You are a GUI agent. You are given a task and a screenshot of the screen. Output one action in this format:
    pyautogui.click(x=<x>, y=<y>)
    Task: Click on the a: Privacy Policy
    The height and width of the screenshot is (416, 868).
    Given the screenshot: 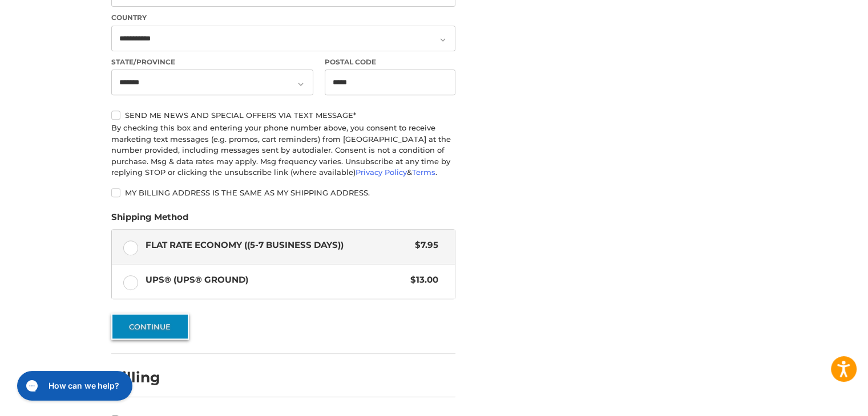 What is the action you would take?
    pyautogui.click(x=381, y=173)
    